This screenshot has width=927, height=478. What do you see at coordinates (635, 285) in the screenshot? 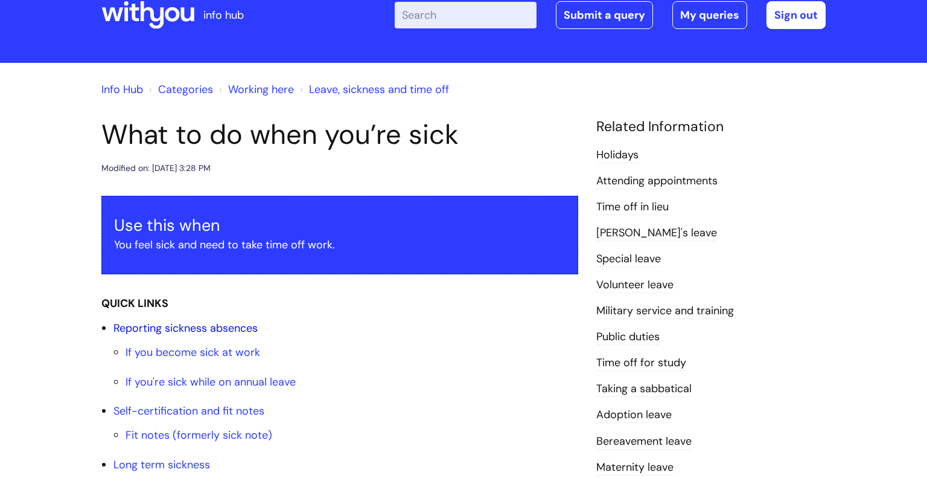
I see `a: Volunteer leave` at bounding box center [635, 285].